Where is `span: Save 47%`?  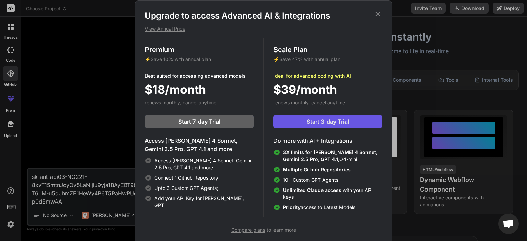
span: Save 47% is located at coordinates (291, 59).